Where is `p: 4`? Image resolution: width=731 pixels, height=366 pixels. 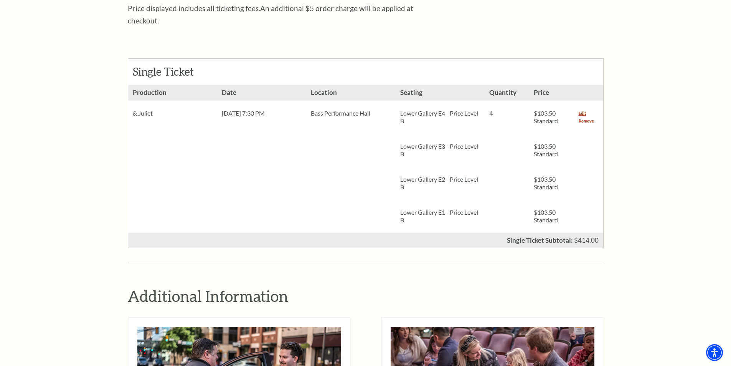
p: 4 is located at coordinates (507, 113).